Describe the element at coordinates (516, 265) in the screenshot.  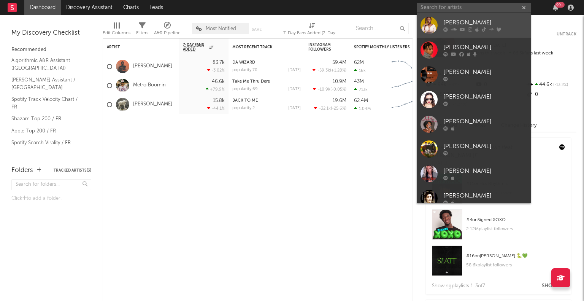
I see `div: 58.6k playlist followers` at that location.